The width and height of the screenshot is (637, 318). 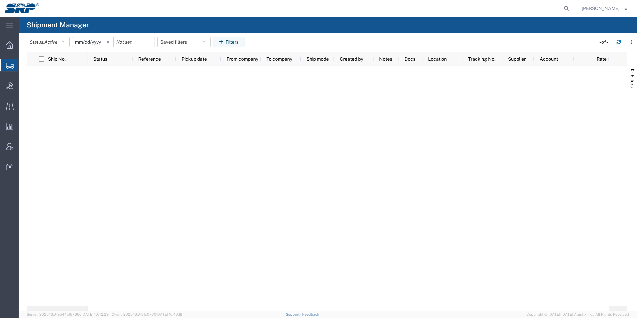 What do you see at coordinates (593, 59) in the screenshot?
I see `span: Rate` at bounding box center [593, 59].